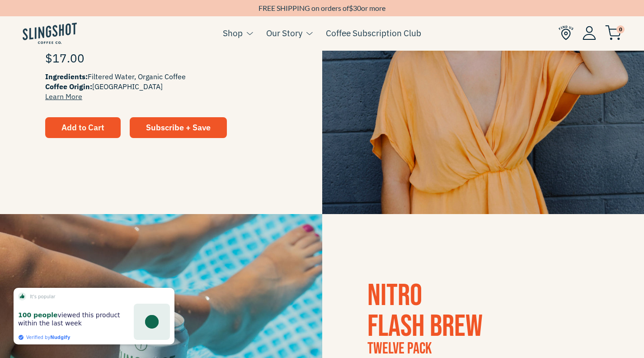 Image resolution: width=644 pixels, height=358 pixels. I want to click on span: Ingredients:, so click(67, 76).